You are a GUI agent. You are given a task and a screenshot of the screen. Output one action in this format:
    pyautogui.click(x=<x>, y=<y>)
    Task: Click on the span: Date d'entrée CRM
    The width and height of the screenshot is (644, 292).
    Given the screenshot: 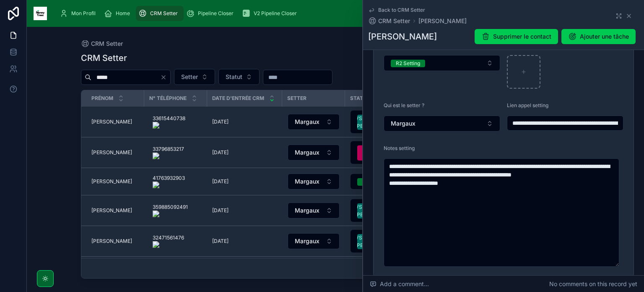 What is the action you would take?
    pyautogui.click(x=238, y=98)
    